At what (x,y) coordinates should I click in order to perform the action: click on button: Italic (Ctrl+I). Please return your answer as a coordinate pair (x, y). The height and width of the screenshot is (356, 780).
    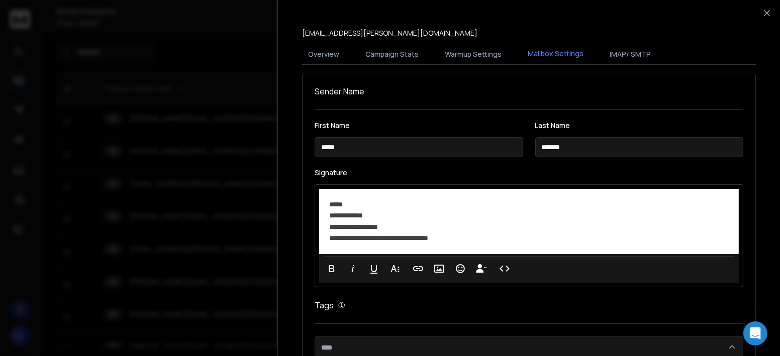
    Looking at the image, I should click on (353, 269).